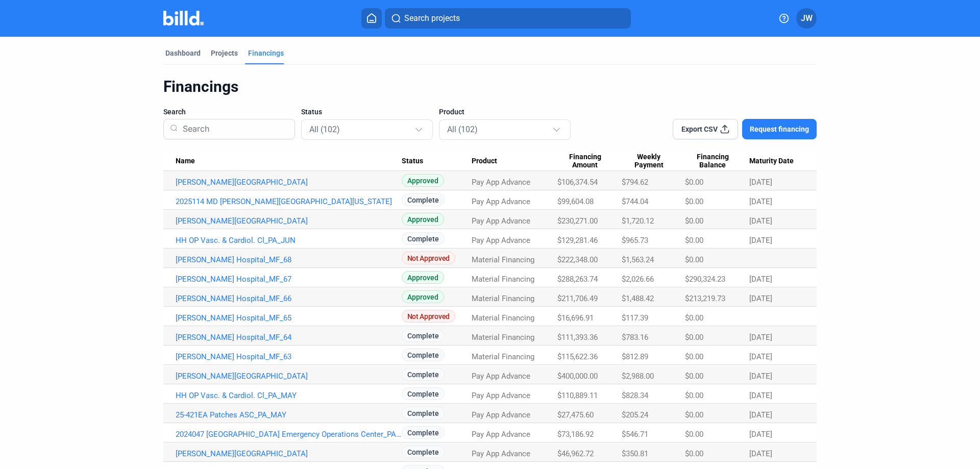 This screenshot has height=469, width=980. I want to click on a: HH OP Vasc. & Cardiol. Cl_PA_MAY, so click(288, 395).